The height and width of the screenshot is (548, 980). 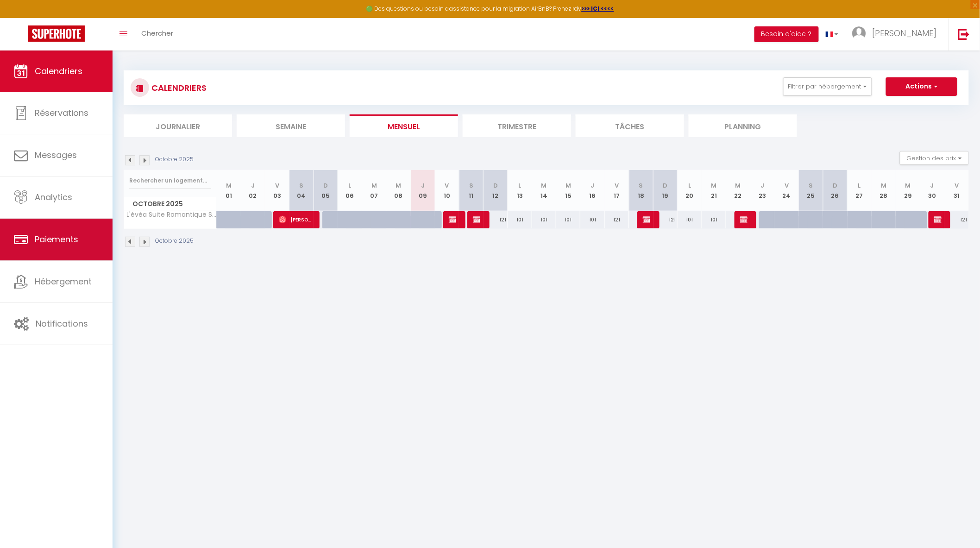 What do you see at coordinates (157, 33) in the screenshot?
I see `span: Chercher` at bounding box center [157, 33].